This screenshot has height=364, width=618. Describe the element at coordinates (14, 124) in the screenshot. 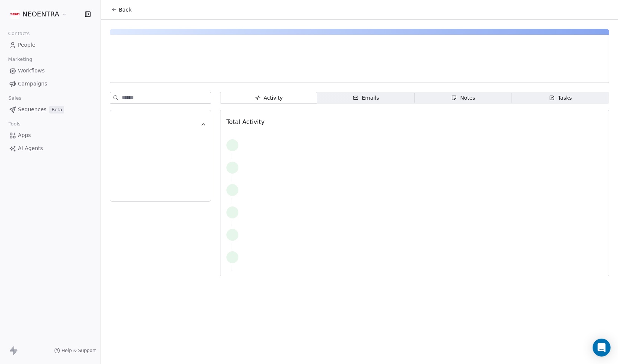

I see `span: Tools` at that location.